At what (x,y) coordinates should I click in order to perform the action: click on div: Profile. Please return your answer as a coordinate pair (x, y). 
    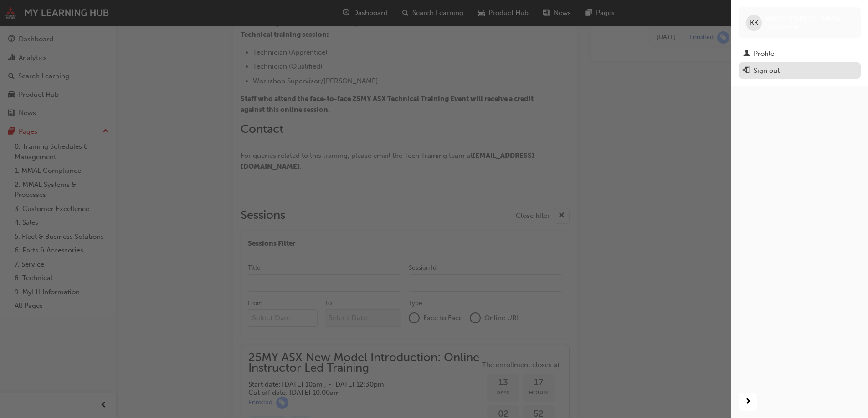
    Looking at the image, I should click on (764, 53).